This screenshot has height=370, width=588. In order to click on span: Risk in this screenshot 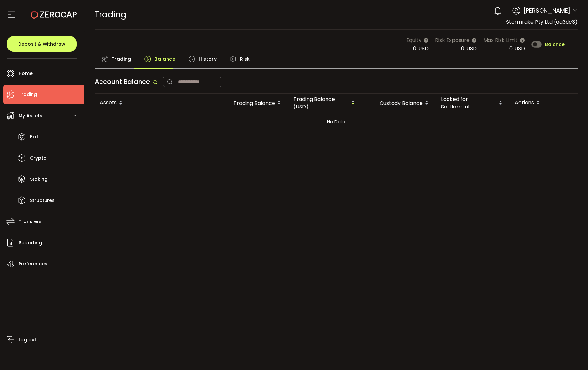, I will do `click(245, 59)`.